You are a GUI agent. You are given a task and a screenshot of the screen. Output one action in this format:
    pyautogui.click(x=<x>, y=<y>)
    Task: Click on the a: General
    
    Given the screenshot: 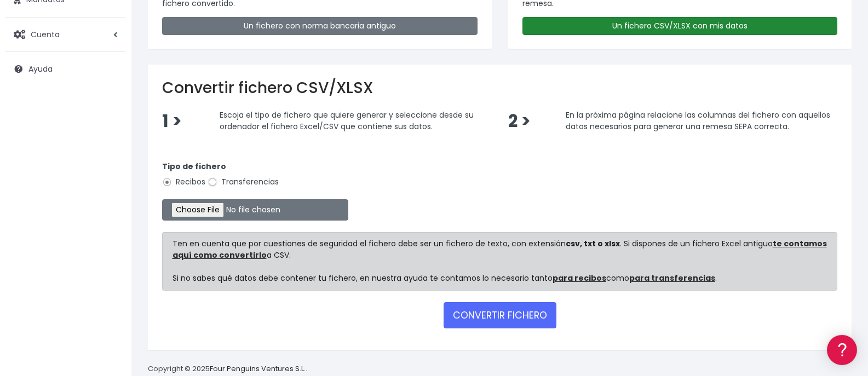 What is the action you would take?
    pyautogui.click(x=110, y=243)
    